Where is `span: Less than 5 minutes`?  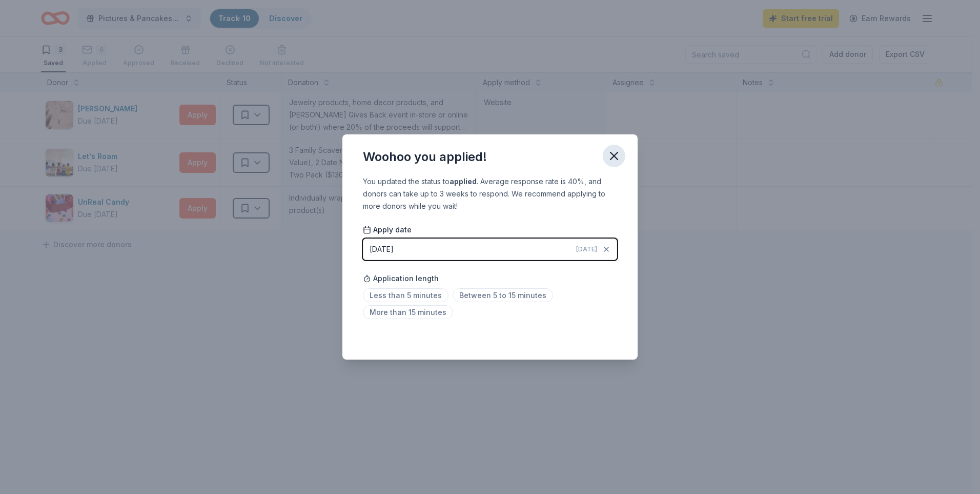 span: Less than 5 minutes is located at coordinates (406, 295).